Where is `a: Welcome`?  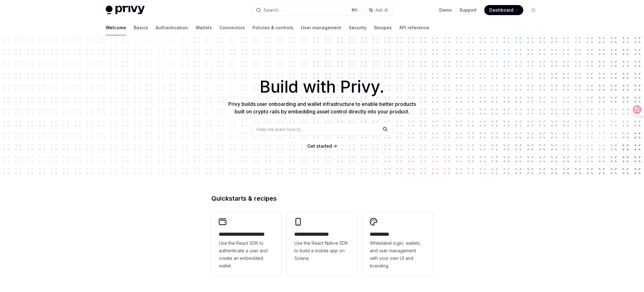 a: Welcome is located at coordinates (116, 28).